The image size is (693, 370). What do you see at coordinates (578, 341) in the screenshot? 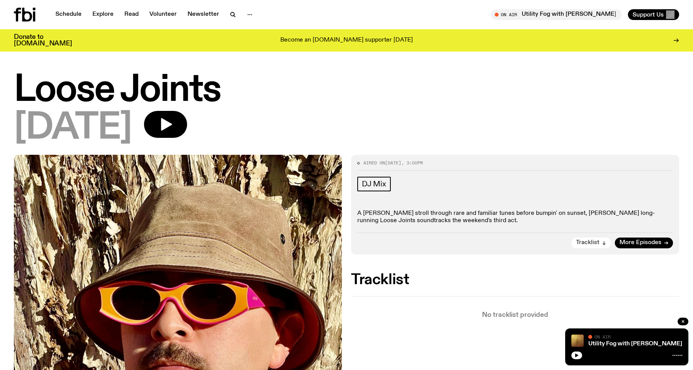
I see `img: Cover for EYDN's single "Gold"` at bounding box center [578, 341].